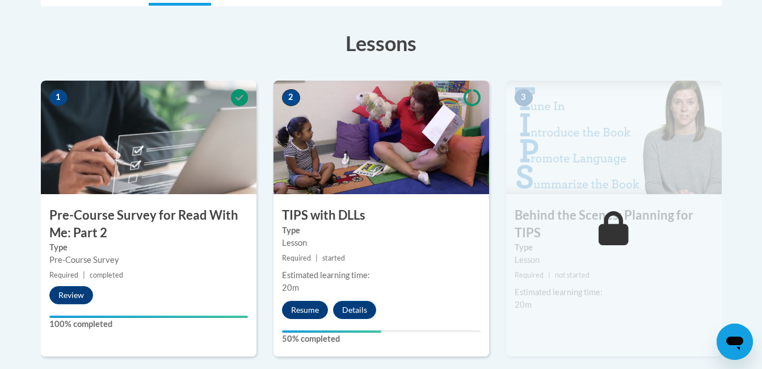 This screenshot has width=762, height=369. What do you see at coordinates (149, 260) in the screenshot?
I see `div: Pre-Course Survey` at bounding box center [149, 260].